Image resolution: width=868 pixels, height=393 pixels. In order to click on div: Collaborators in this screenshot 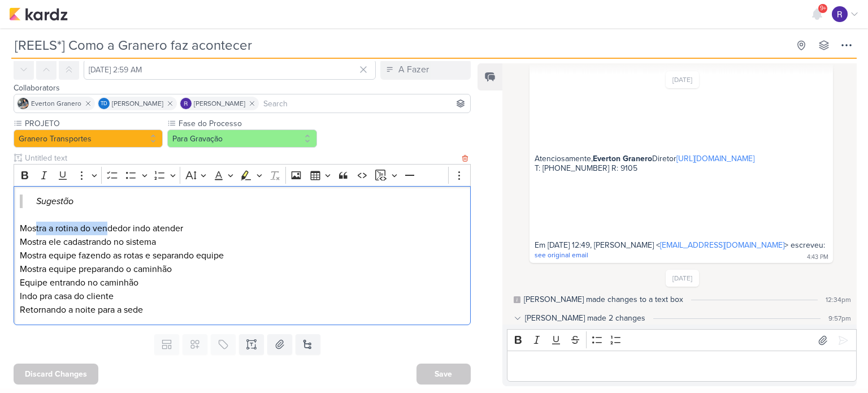, I will do `click(242, 88)`.